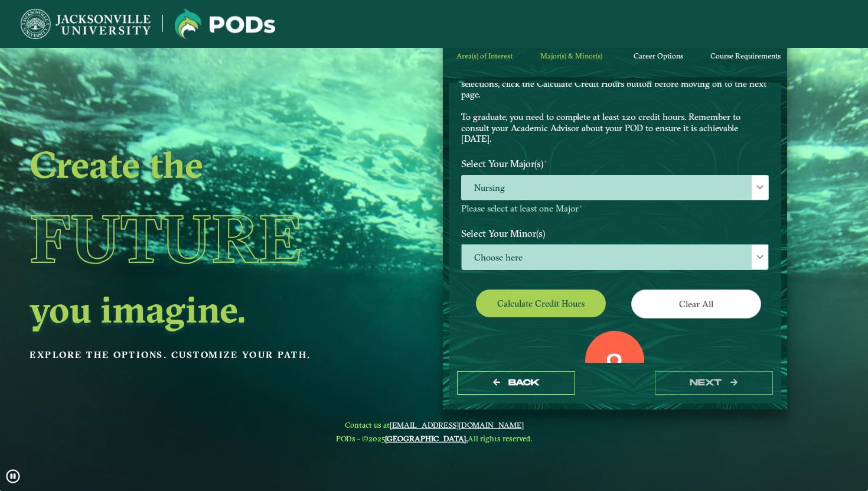 The height and width of the screenshot is (491, 868). What do you see at coordinates (541, 303) in the screenshot?
I see `button: Calculate credit hours` at bounding box center [541, 303].